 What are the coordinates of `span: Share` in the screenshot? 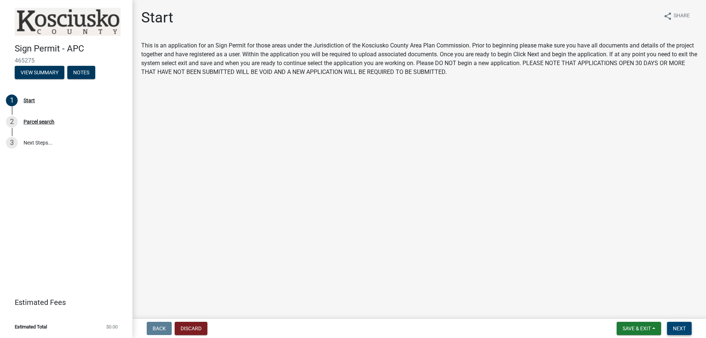 It's located at (681, 16).